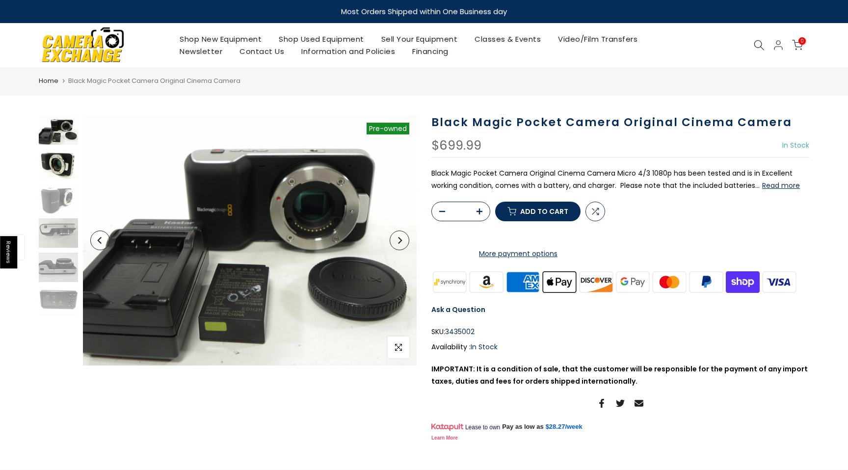  I want to click on a: Contact Us, so click(262, 51).